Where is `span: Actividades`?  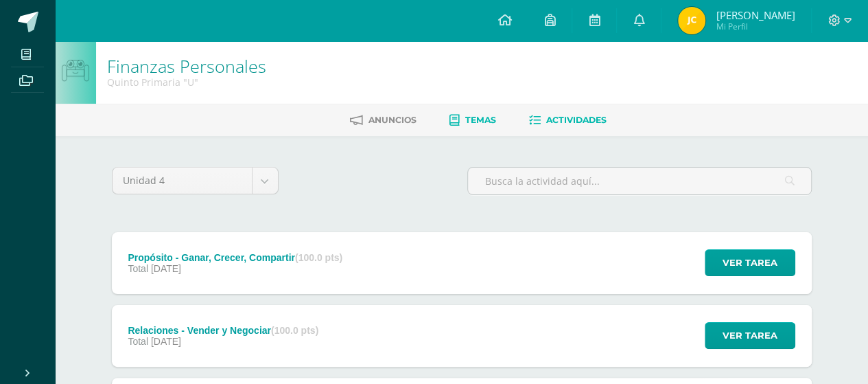 span: Actividades is located at coordinates (577, 120).